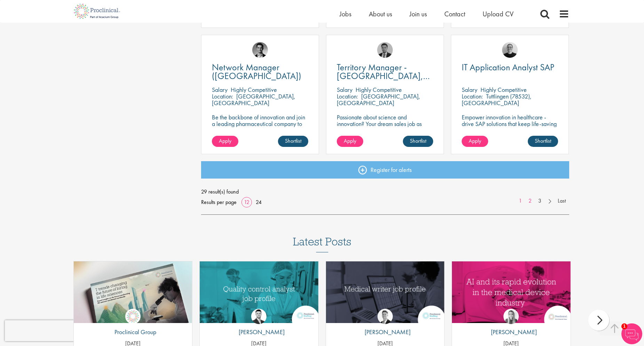 This screenshot has width=644, height=346. Describe the element at coordinates (260, 50) in the screenshot. I see `img: Max Slevogt` at that location.